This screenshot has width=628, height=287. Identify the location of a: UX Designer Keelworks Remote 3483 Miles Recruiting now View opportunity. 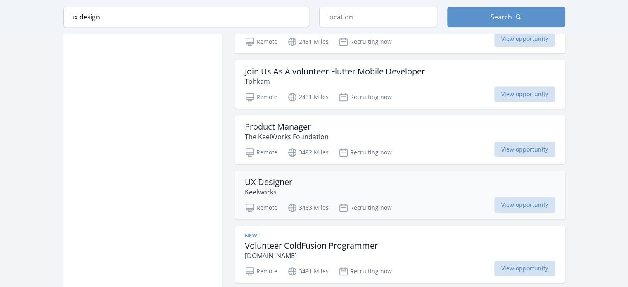
(400, 195).